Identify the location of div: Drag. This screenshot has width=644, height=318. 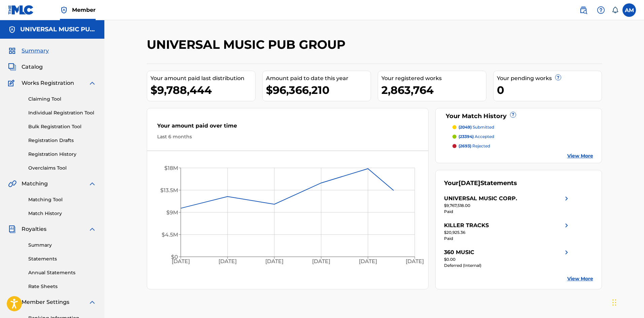
(614, 302).